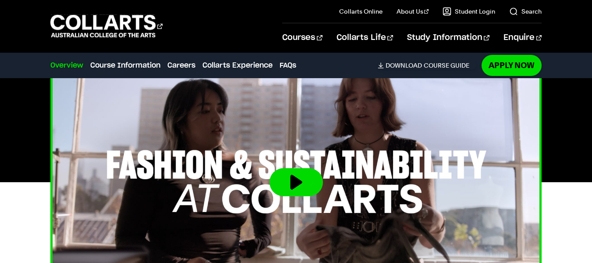 This screenshot has height=263, width=592. I want to click on a: Student Login, so click(469, 11).